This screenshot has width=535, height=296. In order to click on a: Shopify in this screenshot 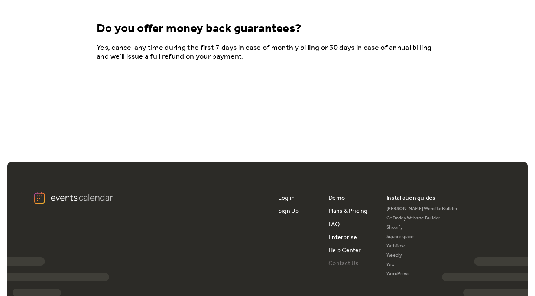, I will do `click(422, 228)`.